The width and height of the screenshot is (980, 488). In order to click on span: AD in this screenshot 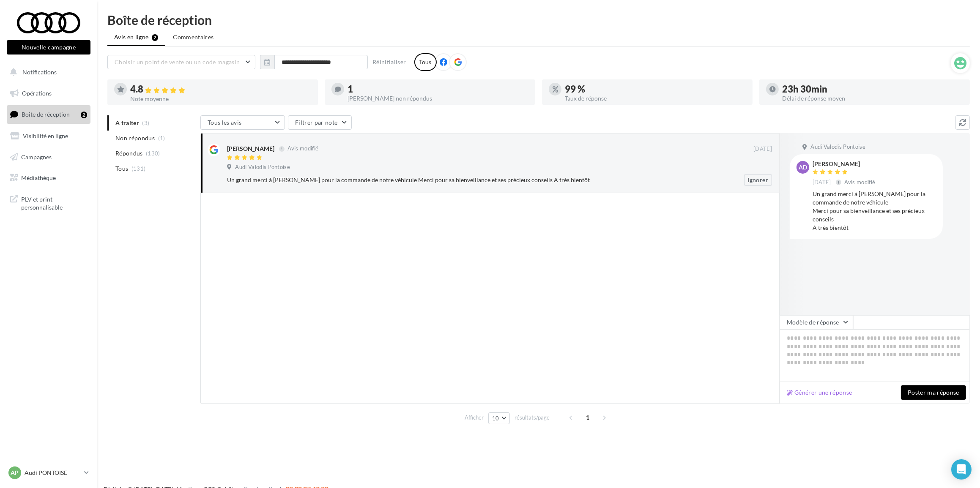, I will do `click(803, 167)`.